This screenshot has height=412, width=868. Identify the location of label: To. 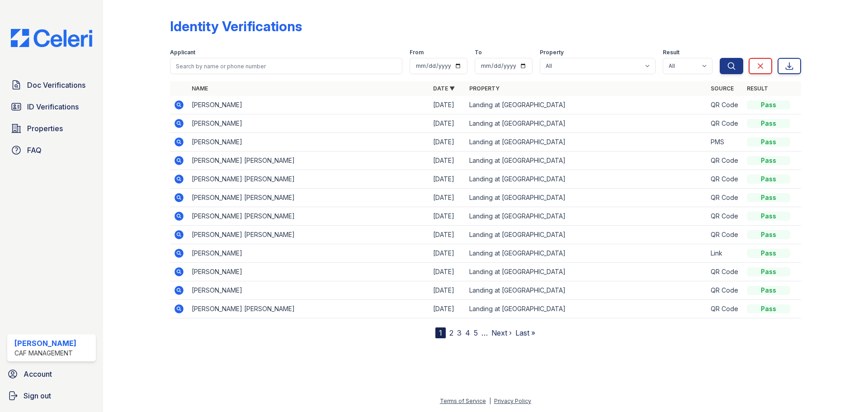
(478, 53).